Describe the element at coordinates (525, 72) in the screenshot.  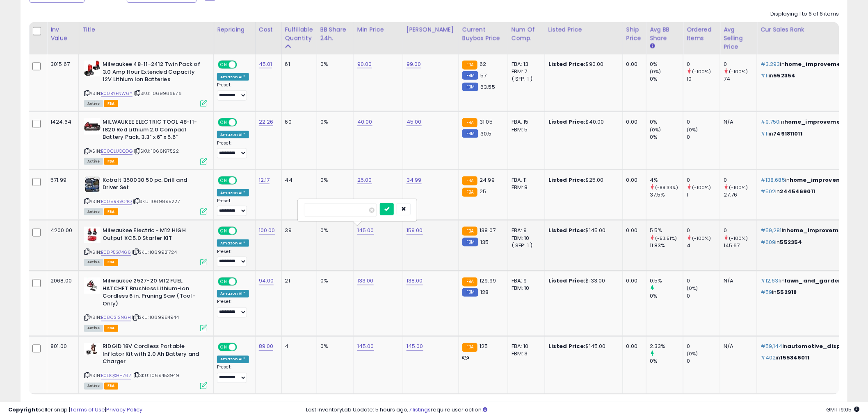
I see `div: FBM: 7` at that location.